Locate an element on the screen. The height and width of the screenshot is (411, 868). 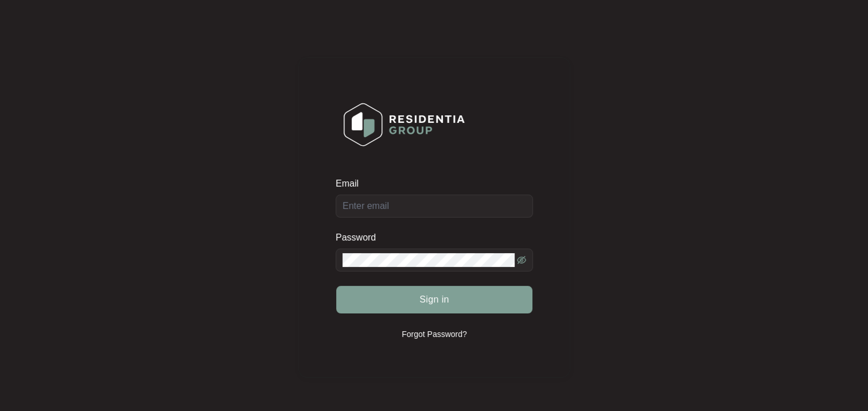
img: Login Logo is located at coordinates (404, 124).